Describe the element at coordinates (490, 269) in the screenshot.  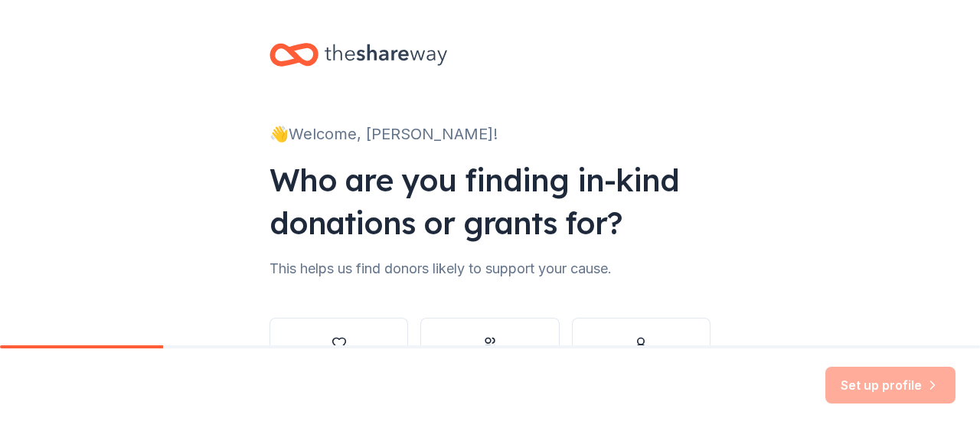
I see `div: This helps us find donors likely to support your cause.` at that location.